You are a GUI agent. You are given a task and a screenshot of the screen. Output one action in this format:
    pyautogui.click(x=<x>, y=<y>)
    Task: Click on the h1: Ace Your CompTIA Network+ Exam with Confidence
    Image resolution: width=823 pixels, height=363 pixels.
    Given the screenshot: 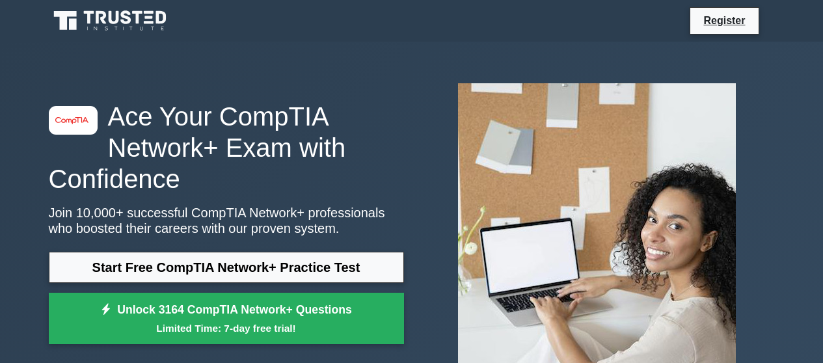 What is the action you would take?
    pyautogui.click(x=226, y=148)
    